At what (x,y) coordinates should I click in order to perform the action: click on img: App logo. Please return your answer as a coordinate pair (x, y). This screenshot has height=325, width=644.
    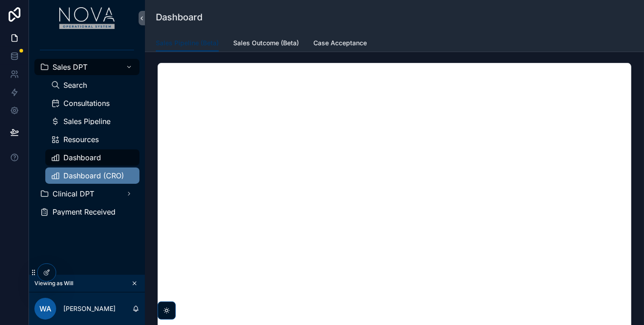
    Looking at the image, I should click on (87, 18).